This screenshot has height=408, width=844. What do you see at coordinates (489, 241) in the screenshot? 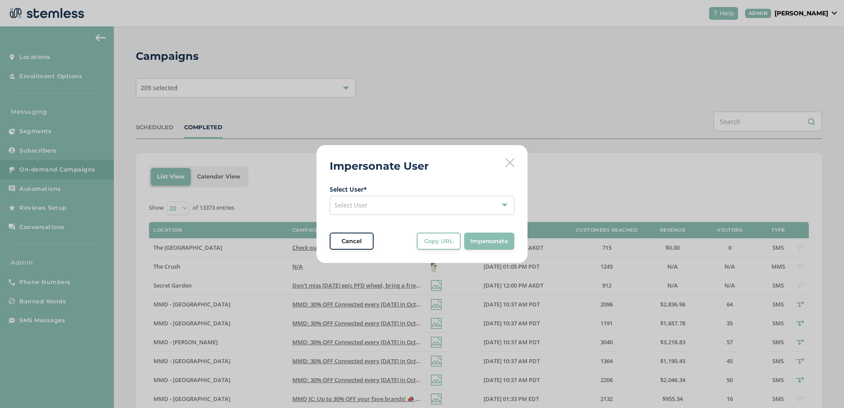
I see `button: Impersonate` at bounding box center [489, 241].